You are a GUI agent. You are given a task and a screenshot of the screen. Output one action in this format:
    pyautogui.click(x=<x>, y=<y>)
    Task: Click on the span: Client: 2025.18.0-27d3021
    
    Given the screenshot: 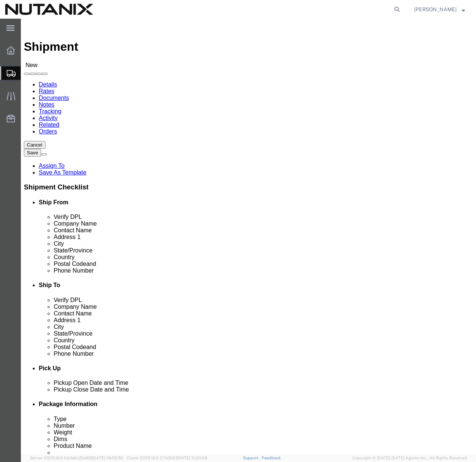 What is the action you would take?
    pyautogui.click(x=167, y=457)
    